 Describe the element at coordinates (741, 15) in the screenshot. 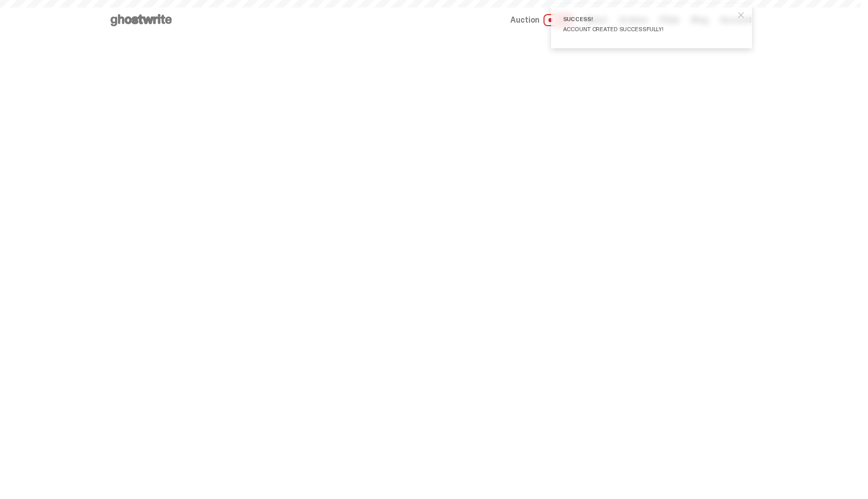

I see `button: close` at that location.